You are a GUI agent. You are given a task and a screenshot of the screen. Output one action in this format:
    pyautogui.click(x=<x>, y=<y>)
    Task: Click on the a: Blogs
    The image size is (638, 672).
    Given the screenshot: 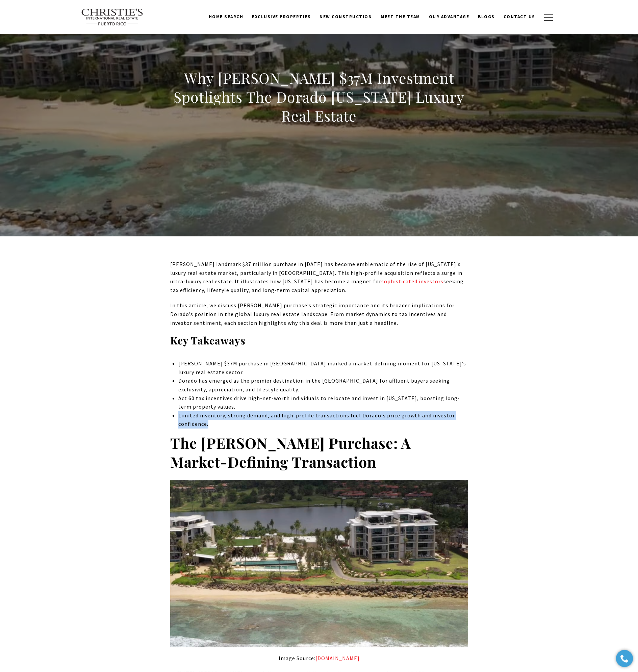 What is the action you would take?
    pyautogui.click(x=487, y=17)
    